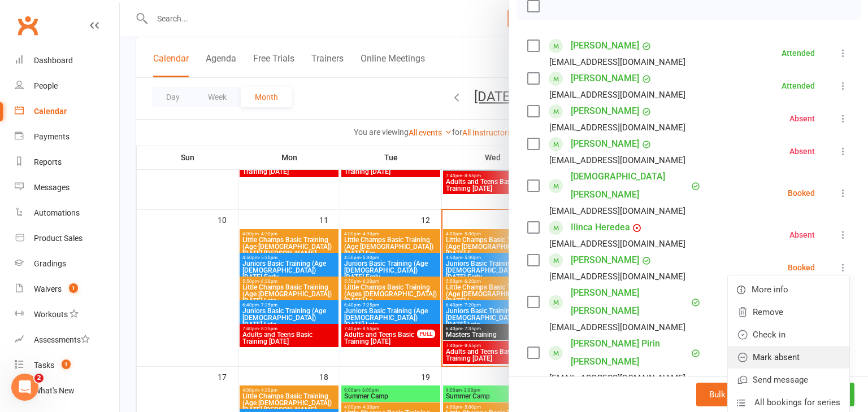 This screenshot has height=412, width=868. Describe the element at coordinates (798, 403) in the screenshot. I see `span: All bookings for series` at that location.